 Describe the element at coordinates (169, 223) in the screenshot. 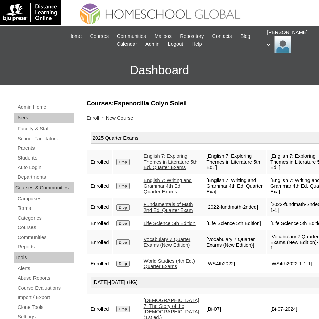

I see `a: Life Science 5th Edition` at that location.